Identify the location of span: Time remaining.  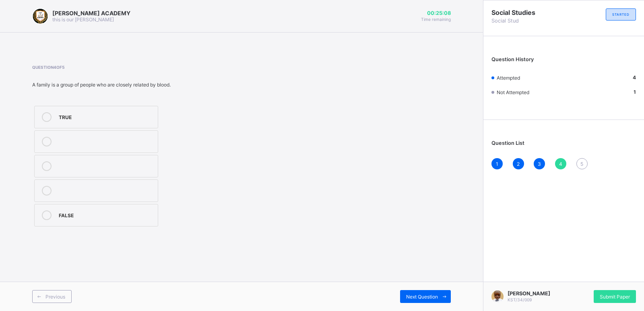
(436, 19).